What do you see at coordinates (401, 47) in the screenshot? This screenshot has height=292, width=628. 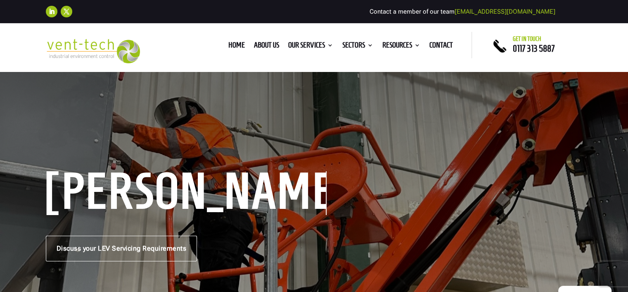 I see `a: Resources` at bounding box center [401, 47].